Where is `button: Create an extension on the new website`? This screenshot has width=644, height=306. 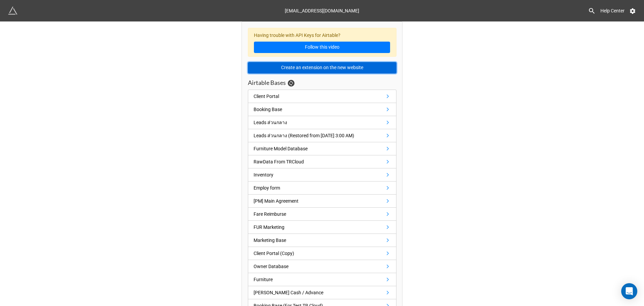
button: Create an extension on the new website is located at coordinates (322, 68).